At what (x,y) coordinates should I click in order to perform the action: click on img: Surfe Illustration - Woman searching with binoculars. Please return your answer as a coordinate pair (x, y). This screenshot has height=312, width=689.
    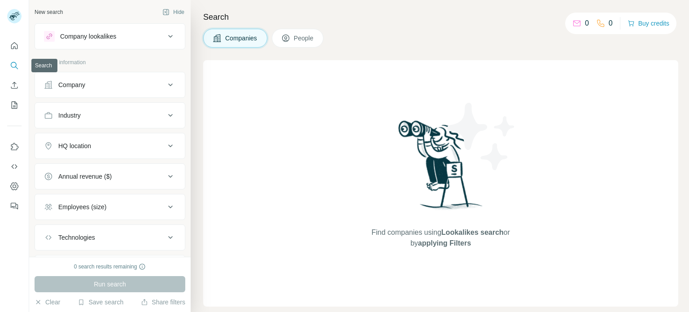
    Looking at the image, I should click on (441, 168).